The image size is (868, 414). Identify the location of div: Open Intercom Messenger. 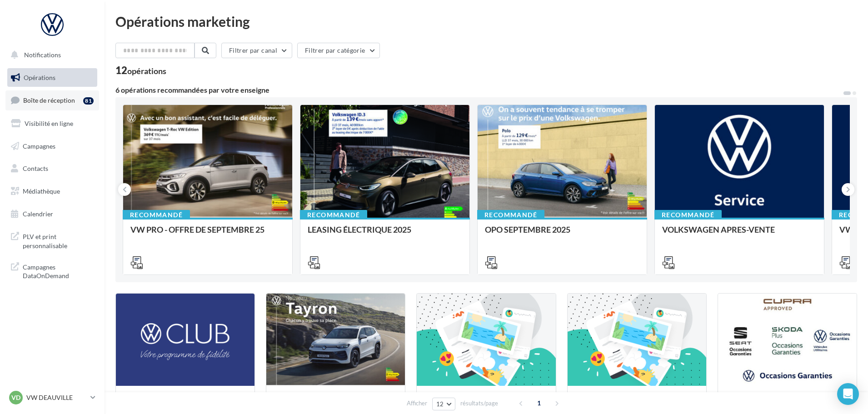
(848, 394).